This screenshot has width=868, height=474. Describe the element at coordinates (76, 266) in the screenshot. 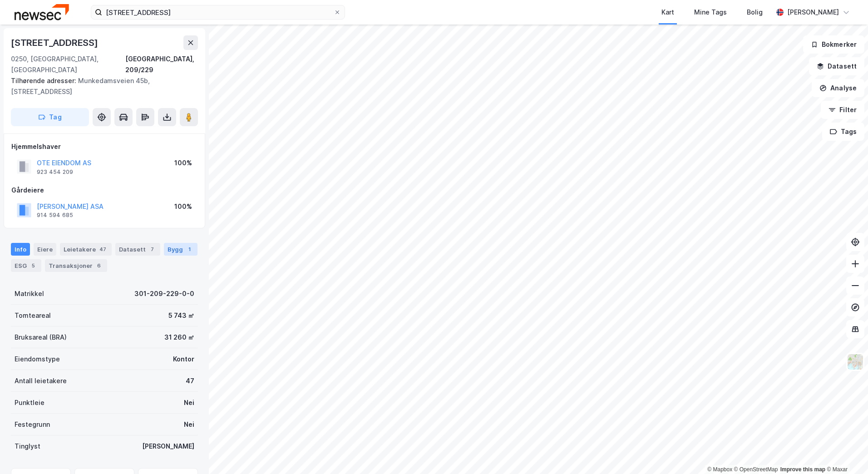

I see `div: Transaksjoner` at that location.